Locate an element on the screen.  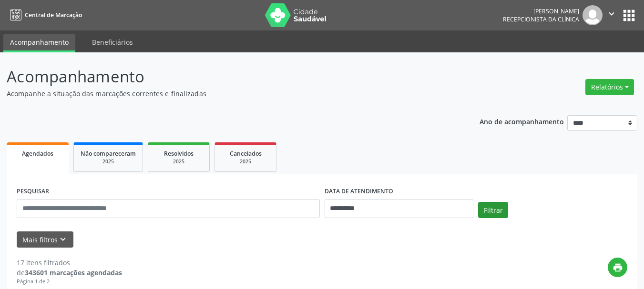
span: Central de Marcação is located at coordinates (53, 15).